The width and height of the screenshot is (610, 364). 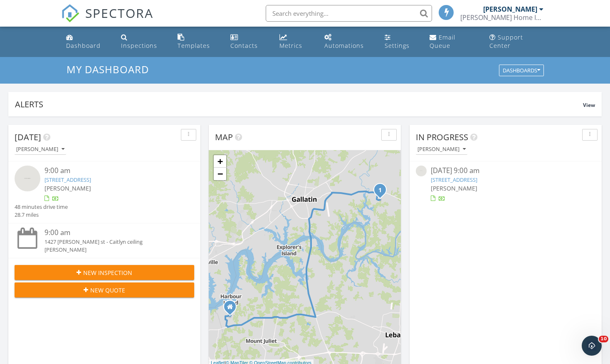 What do you see at coordinates (70, 13) in the screenshot?
I see `img: The Best Home Inspection Software - Spectora` at bounding box center [70, 13].